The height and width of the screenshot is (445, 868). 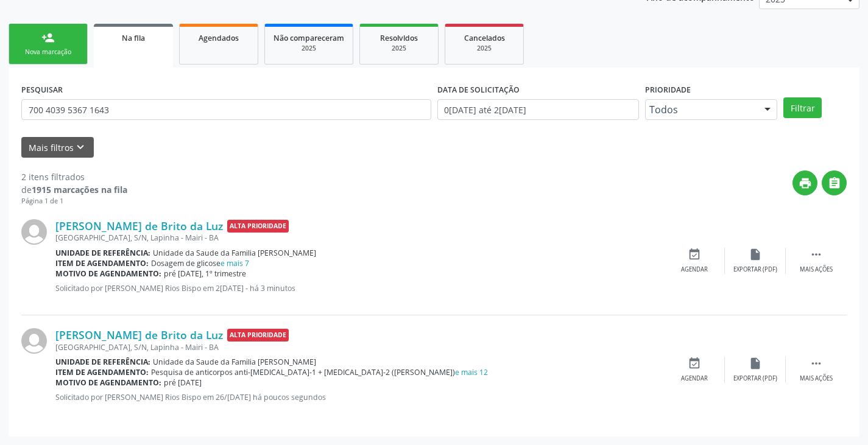 I want to click on div: person_add, so click(x=48, y=38).